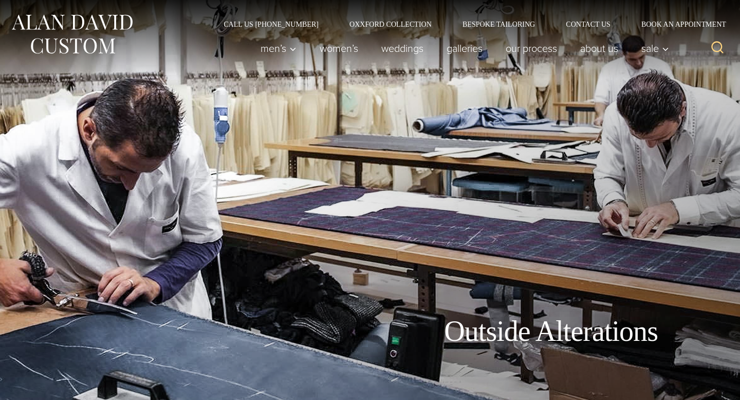  I want to click on a: About Us, so click(599, 48).